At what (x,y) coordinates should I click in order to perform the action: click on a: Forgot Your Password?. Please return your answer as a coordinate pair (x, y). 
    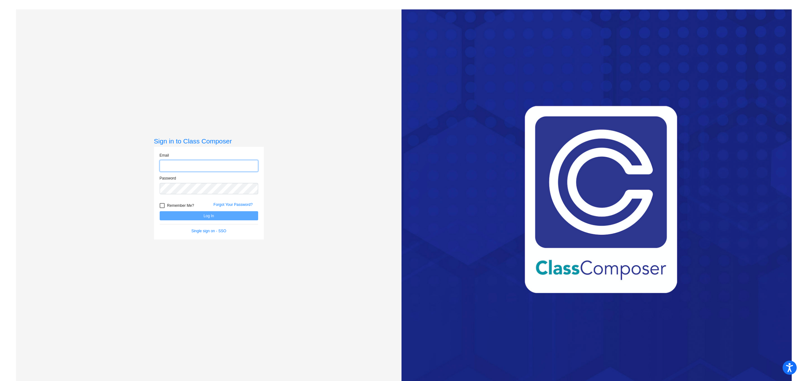
    Looking at the image, I should click on (233, 205).